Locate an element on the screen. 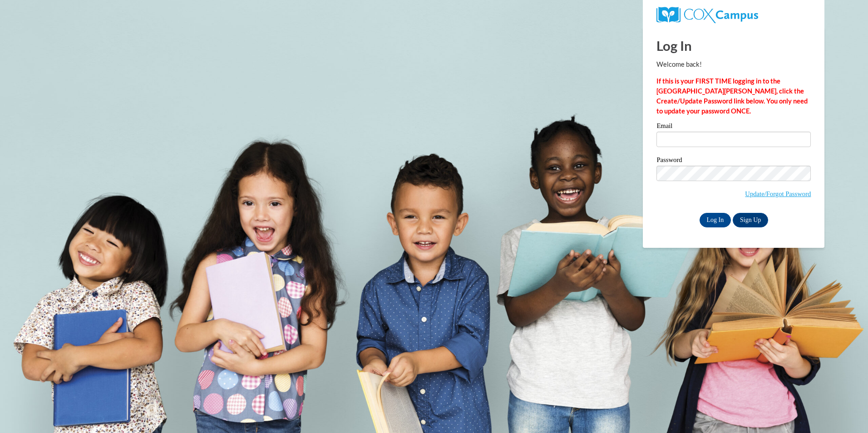  label: Email is located at coordinates (734, 127).